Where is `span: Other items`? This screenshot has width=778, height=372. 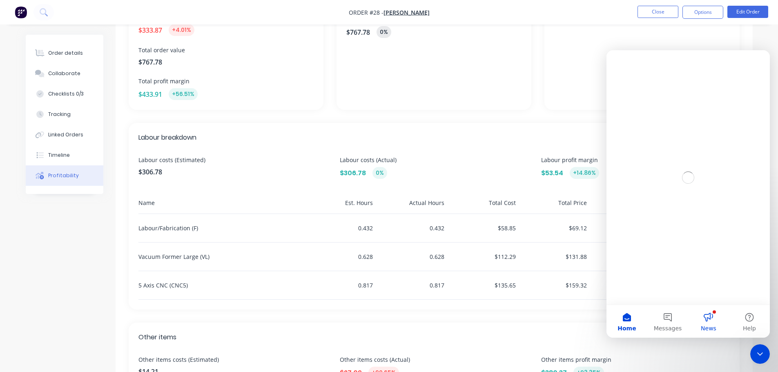 span: Other items is located at coordinates (434, 337).